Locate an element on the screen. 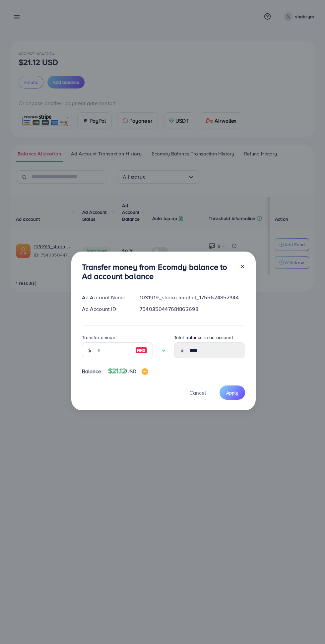  div: Ad Account ID is located at coordinates (105, 309).